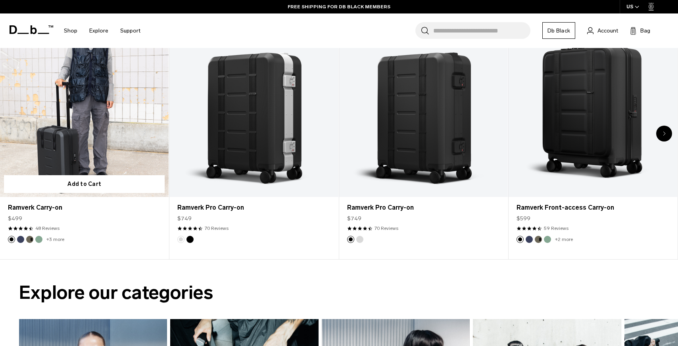 The height and width of the screenshot is (346, 678). What do you see at coordinates (424, 134) in the screenshot?
I see `div: 3 / 20` at bounding box center [424, 134].